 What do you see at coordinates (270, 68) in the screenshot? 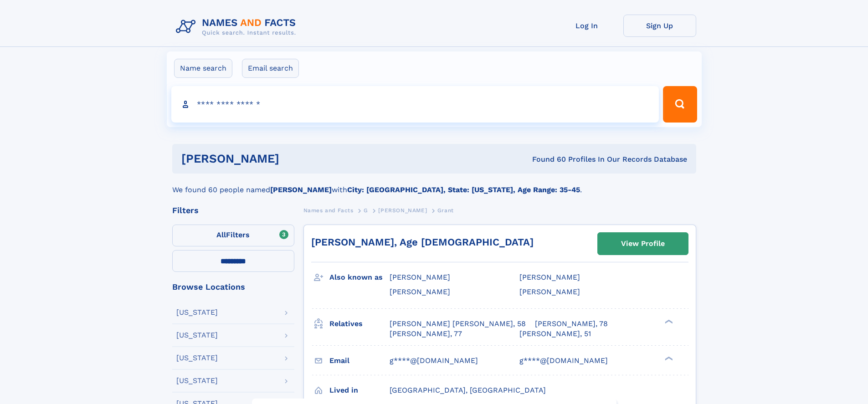
I see `label: Email search` at bounding box center [270, 68].